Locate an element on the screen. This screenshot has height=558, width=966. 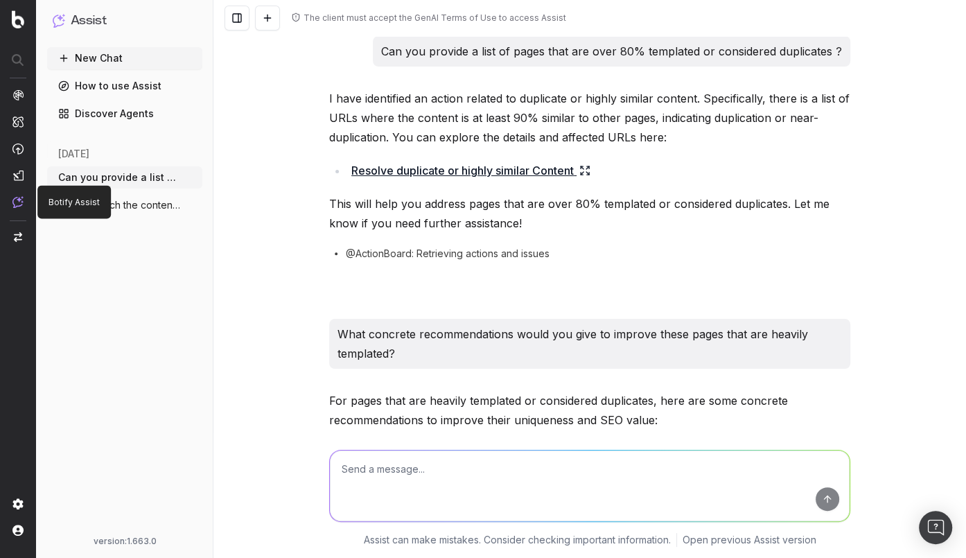
a: Open previous Assist version is located at coordinates (749, 540).